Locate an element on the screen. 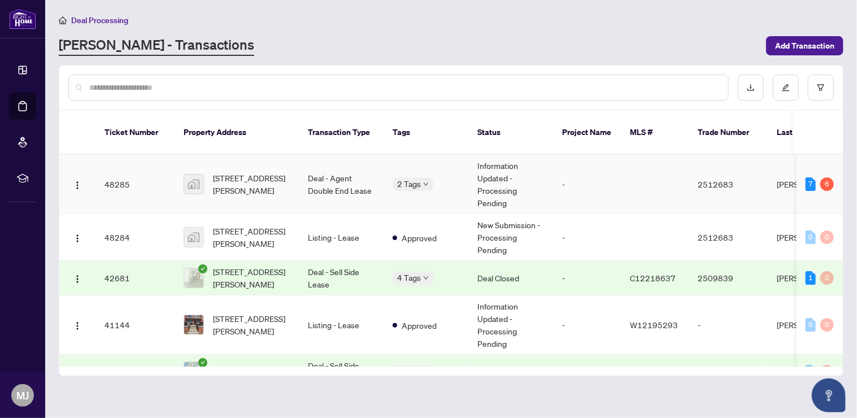 The width and height of the screenshot is (857, 418). th: Last Updated By is located at coordinates (810, 133).